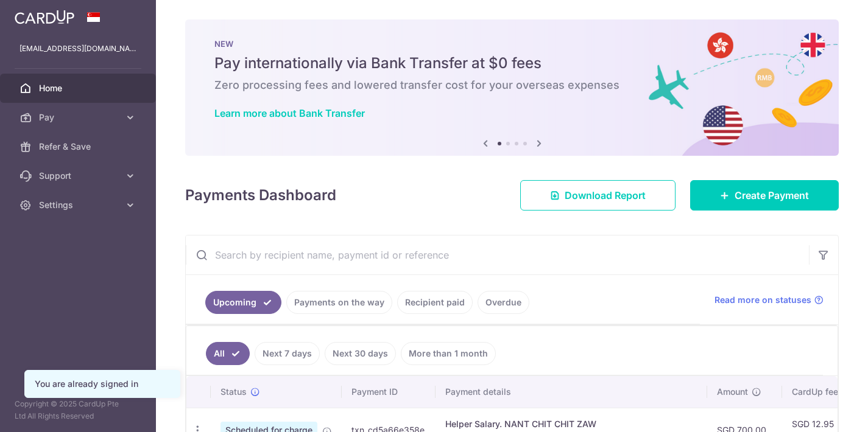  What do you see at coordinates (732, 392) in the screenshot?
I see `span: Amount` at bounding box center [732, 392].